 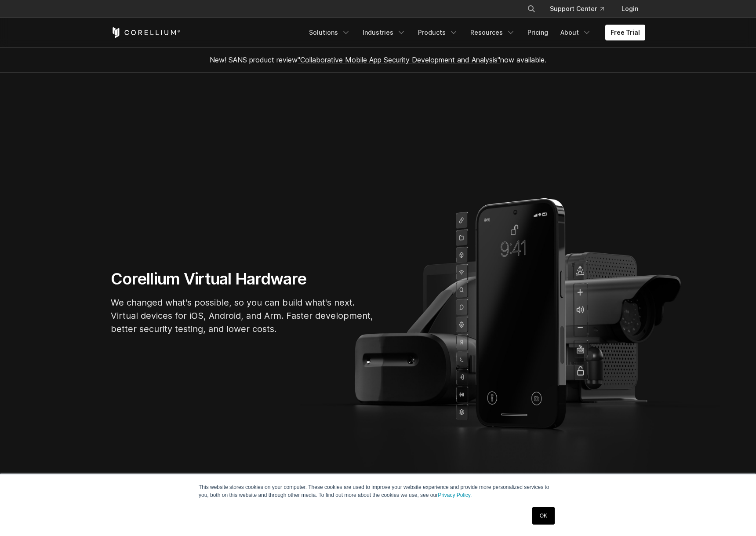 What do you see at coordinates (145, 32) in the screenshot?
I see `a: Corellium Home` at bounding box center [145, 32].